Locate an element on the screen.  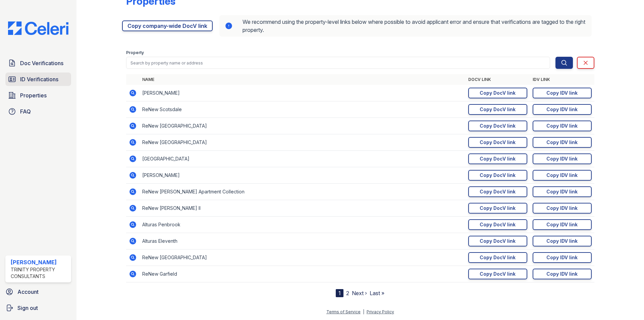
a: Privacy Policy is located at coordinates (380, 311).